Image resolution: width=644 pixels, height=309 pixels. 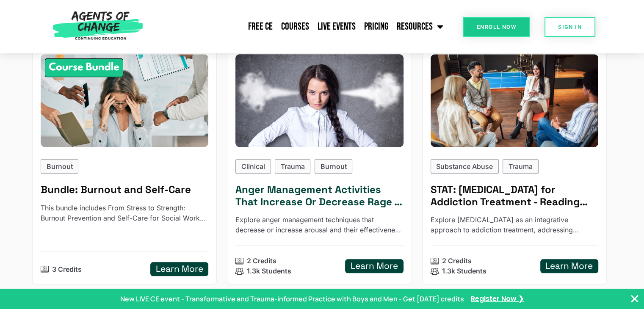 What do you see at coordinates (420, 27) in the screenshot?
I see `a: Resources` at bounding box center [420, 27].